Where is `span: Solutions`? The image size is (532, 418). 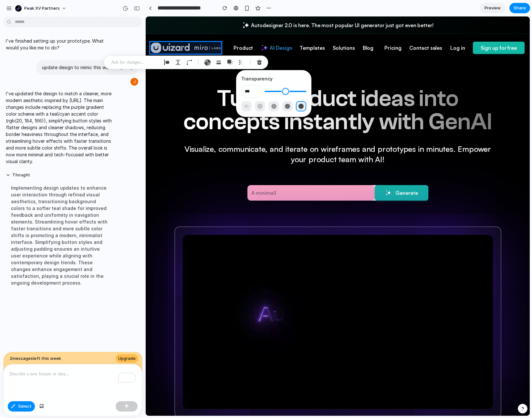
span: Solutions is located at coordinates (198, 31).